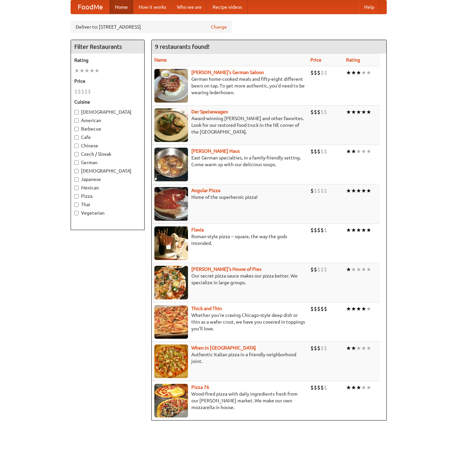 This screenshot has height=476, width=457. What do you see at coordinates (171, 283) in the screenshot?
I see `img: luigis.jpg` at bounding box center [171, 283].